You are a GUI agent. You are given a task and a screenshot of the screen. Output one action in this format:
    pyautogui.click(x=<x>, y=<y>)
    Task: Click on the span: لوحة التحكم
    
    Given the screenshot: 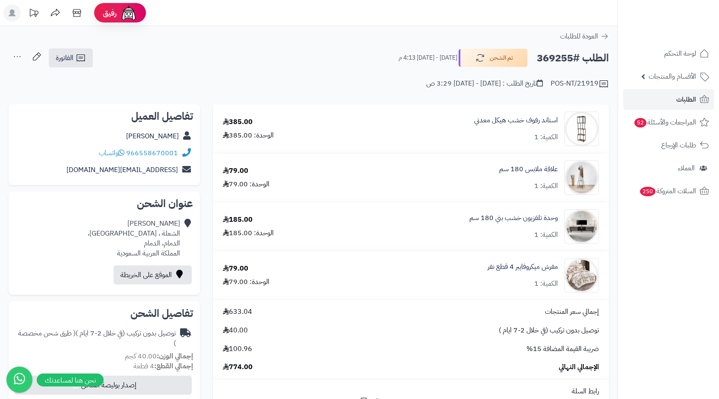 What is the action you would take?
    pyautogui.click(x=680, y=54)
    